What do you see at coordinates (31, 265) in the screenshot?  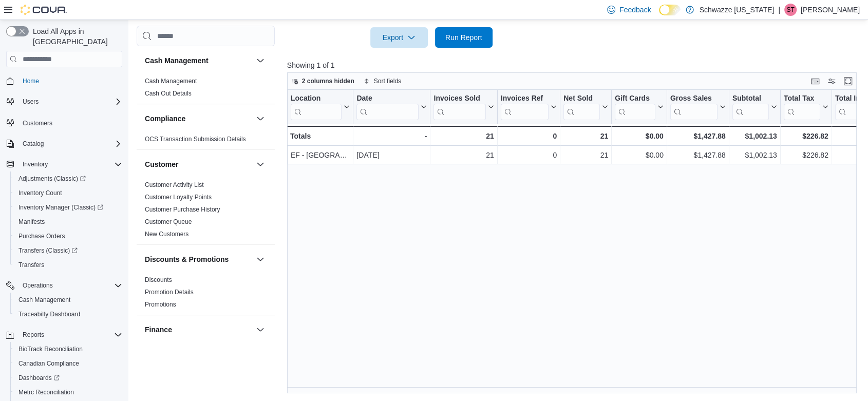 I see `span: Transfers` at bounding box center [31, 265].